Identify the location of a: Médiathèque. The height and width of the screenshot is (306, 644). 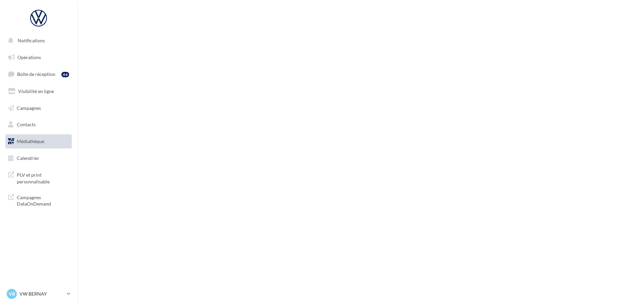
(39, 141).